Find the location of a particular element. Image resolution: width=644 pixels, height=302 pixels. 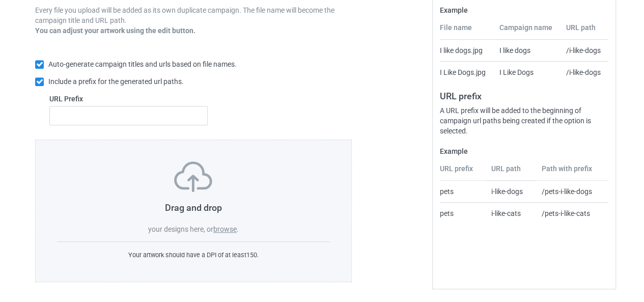

span: Include a prefix for the generated url paths. is located at coordinates (116, 82).